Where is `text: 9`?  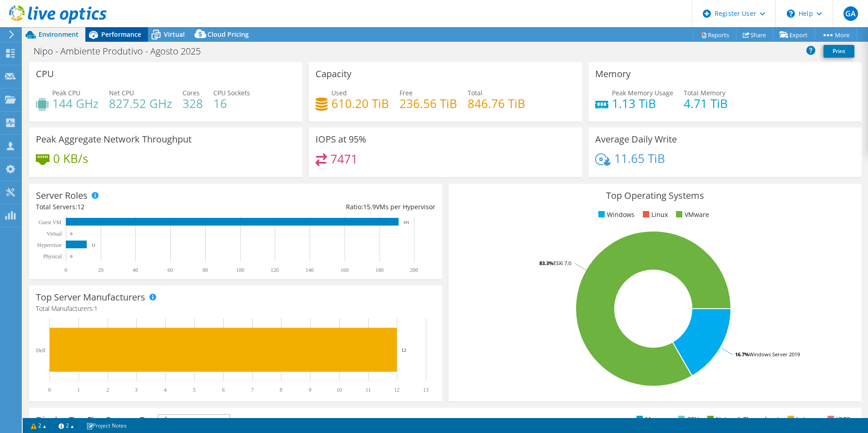
text: 9 is located at coordinates (310, 390).